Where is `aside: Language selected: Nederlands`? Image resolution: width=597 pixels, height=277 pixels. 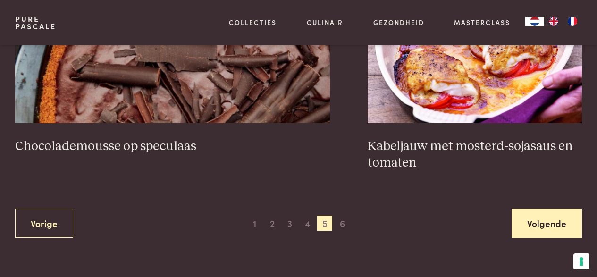
aside: Language selected: Nederlands is located at coordinates (554, 21).